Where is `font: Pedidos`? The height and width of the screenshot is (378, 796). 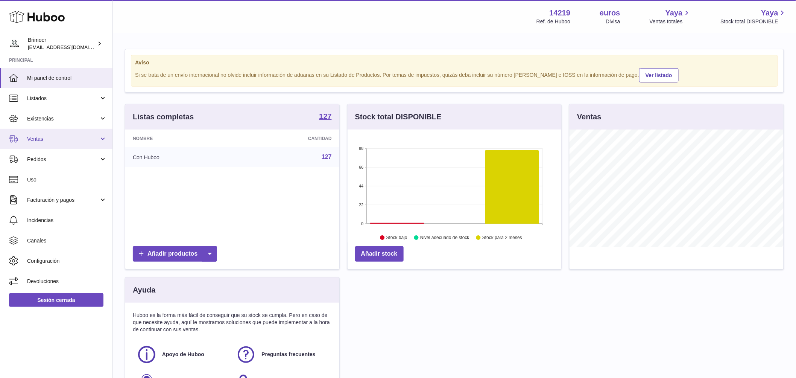
font: Pedidos is located at coordinates (36, 159).